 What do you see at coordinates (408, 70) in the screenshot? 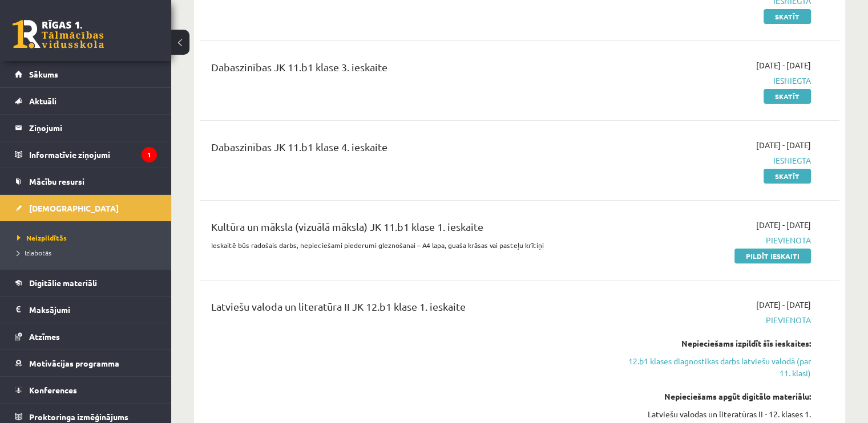
I see `div: Dabaszinības JK 11.b1 klase 3. ieskaite` at bounding box center [408, 70].